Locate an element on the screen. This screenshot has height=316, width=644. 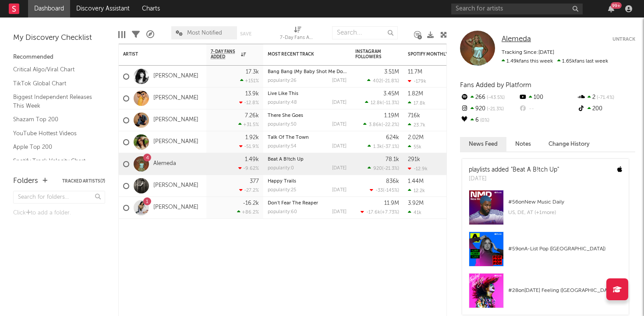
div: 2.02M is located at coordinates (416, 138).